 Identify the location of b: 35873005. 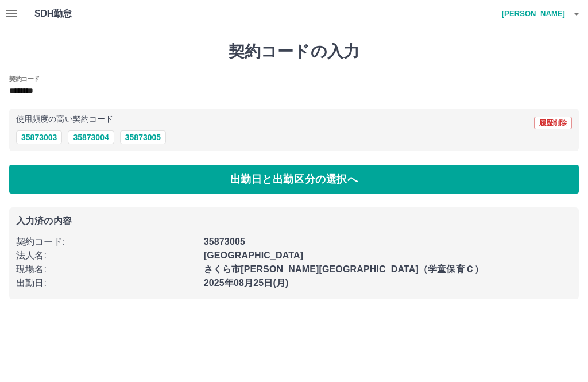
(224, 241).